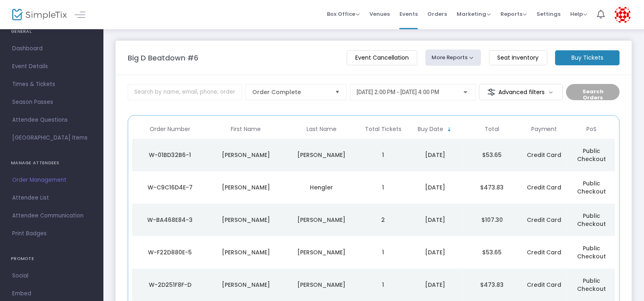 This screenshot has width=644, height=301. I want to click on span: Event Details, so click(52, 67).